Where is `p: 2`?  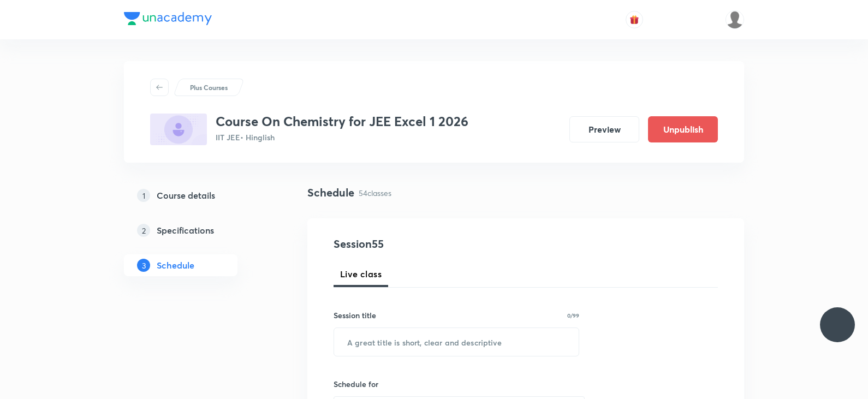
p: 2 is located at coordinates (143, 230).